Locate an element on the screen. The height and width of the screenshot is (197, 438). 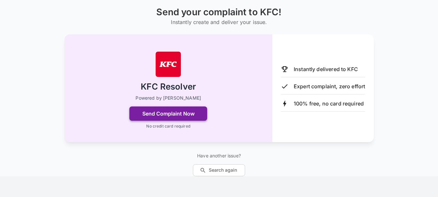
p: 100% free, no card required is located at coordinates (329, 103).